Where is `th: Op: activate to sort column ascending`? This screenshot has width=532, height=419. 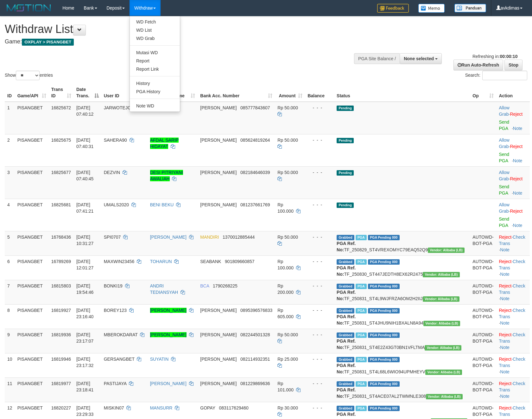 th: Op: activate to sort column ascending is located at coordinates (483, 92).